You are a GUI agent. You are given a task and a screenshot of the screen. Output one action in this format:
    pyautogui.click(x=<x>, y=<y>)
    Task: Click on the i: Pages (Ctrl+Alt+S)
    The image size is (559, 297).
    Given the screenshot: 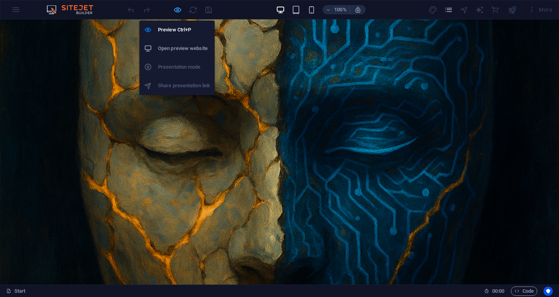 What is the action you would take?
    pyautogui.click(x=448, y=10)
    